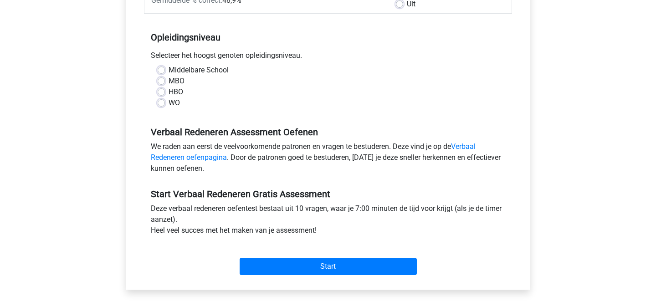  What do you see at coordinates (328, 267) in the screenshot?
I see `input: Start` at bounding box center [328, 267].